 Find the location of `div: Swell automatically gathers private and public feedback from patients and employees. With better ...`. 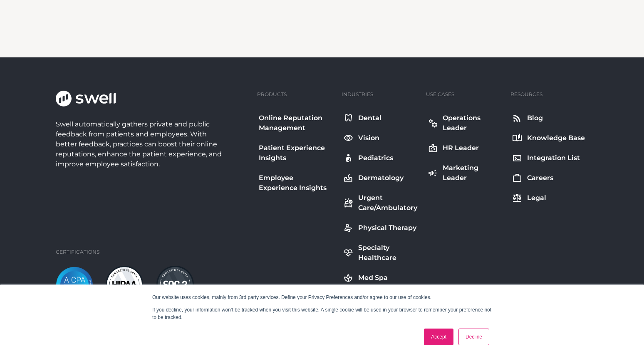

div: Swell automatically gathers private and public feedback from patients and employees. With better ... is located at coordinates (140, 144).